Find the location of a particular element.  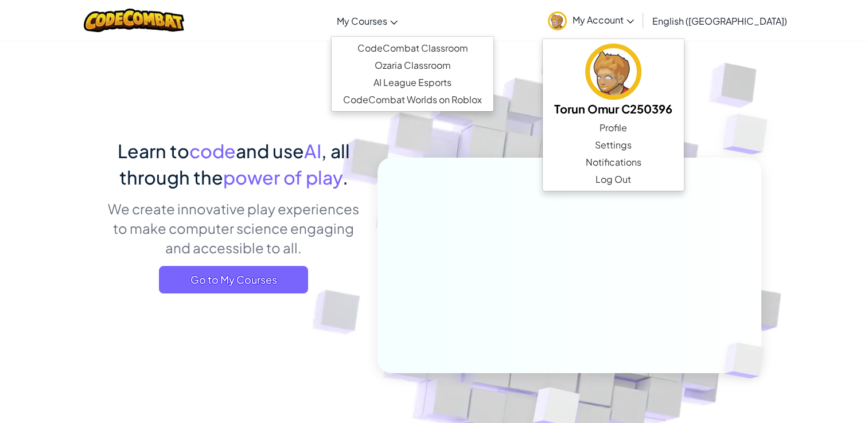

span: power of play is located at coordinates (283, 177).